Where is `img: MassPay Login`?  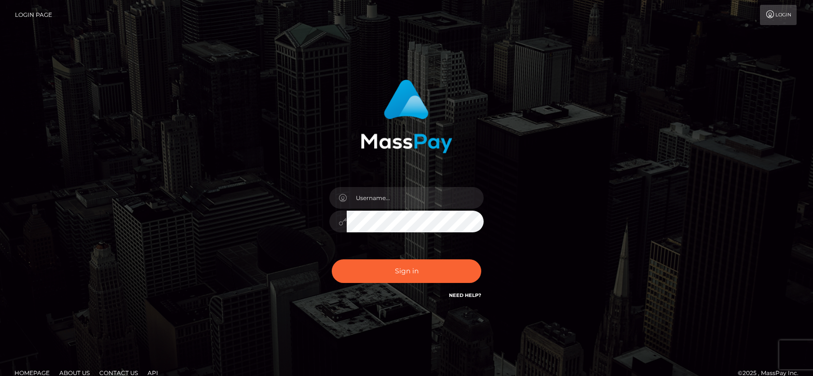 img: MassPay Login is located at coordinates (406, 116).